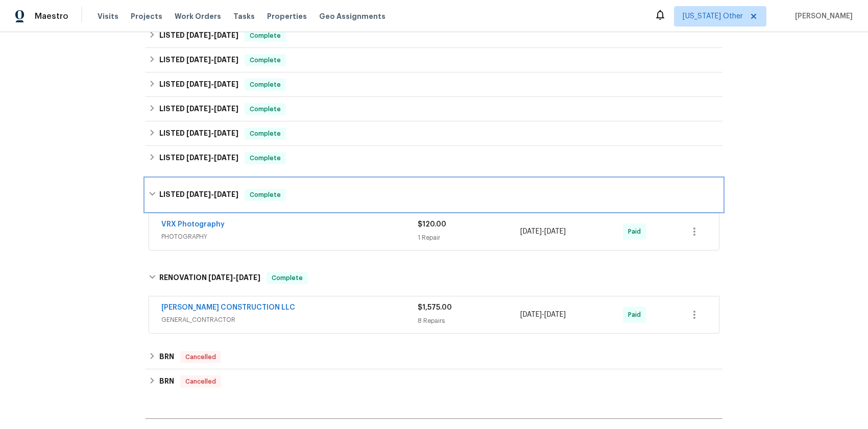 This screenshot has height=429, width=868. What do you see at coordinates (435, 308) in the screenshot?
I see `span: $1,575.00` at bounding box center [435, 308].